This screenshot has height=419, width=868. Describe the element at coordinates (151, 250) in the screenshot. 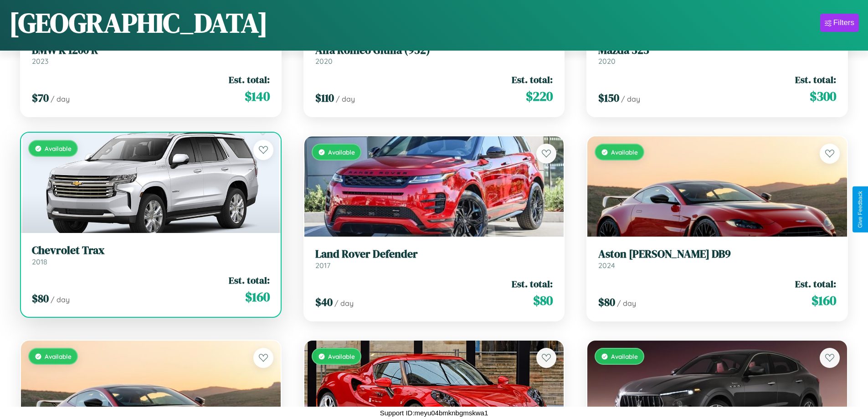

I see `h3: Chevrolet Trax` at that location.